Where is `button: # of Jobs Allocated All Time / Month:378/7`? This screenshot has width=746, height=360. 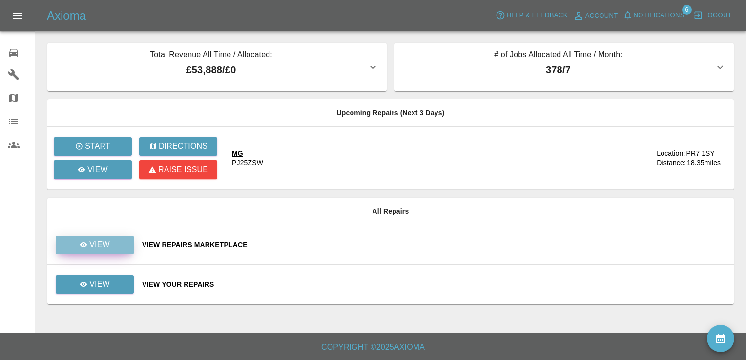 button: # of Jobs Allocated All Time / Month:378/7 is located at coordinates (564, 67).